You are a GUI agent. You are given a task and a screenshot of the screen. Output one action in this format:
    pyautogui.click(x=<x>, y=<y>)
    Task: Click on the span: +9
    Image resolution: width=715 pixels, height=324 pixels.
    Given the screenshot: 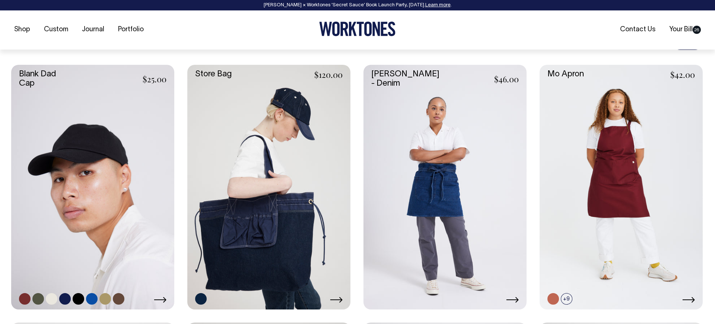 What is the action you would take?
    pyautogui.click(x=567, y=299)
    